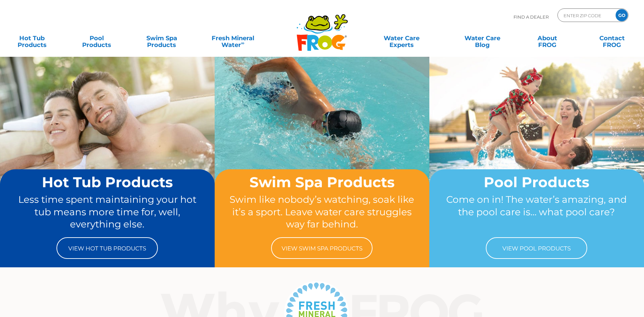 Image resolution: width=644 pixels, height=317 pixels. I want to click on p: Find A Dealer, so click(531, 17).